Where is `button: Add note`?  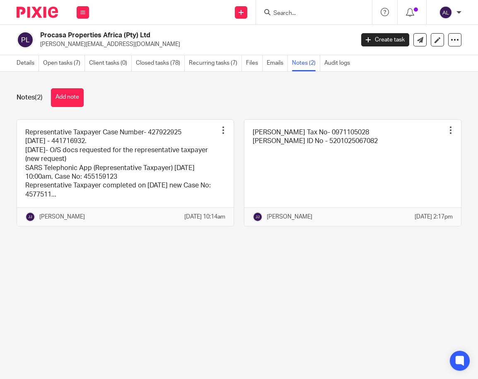 button: Add note is located at coordinates (67, 97).